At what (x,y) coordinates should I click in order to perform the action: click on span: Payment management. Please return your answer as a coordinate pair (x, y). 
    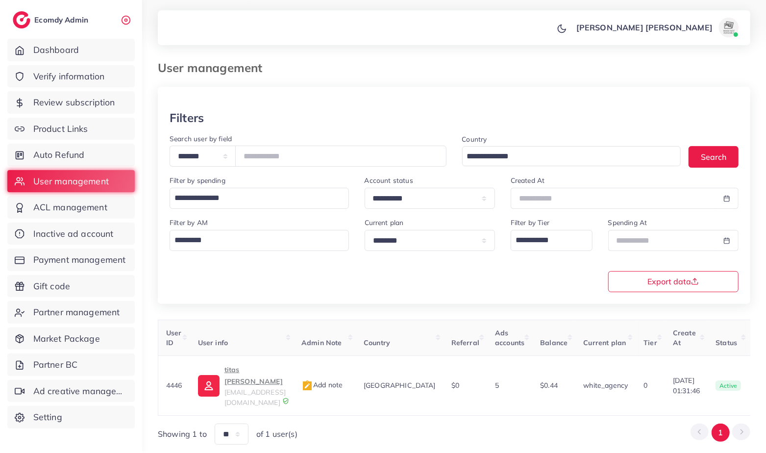
    Looking at the image, I should click on (79, 260).